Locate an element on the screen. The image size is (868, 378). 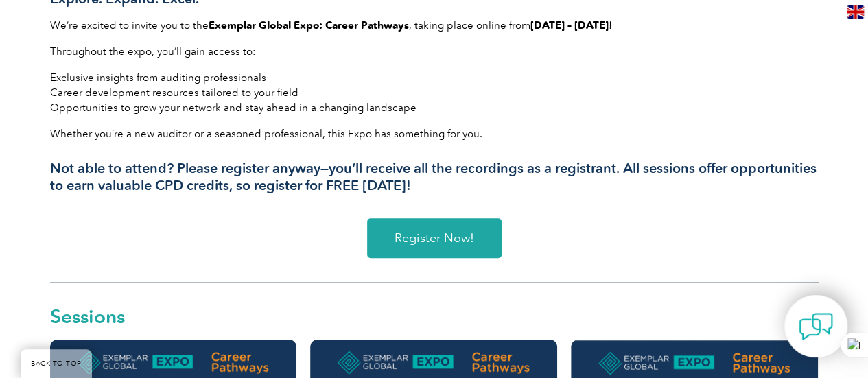
h2: Sessions is located at coordinates (434, 316).